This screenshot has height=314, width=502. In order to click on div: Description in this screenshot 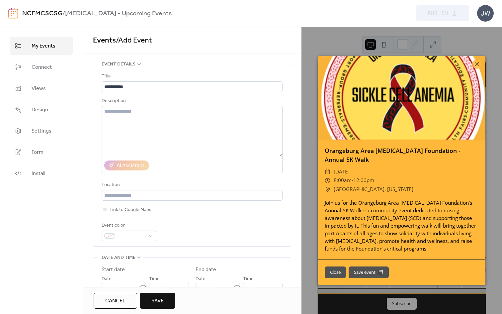, I will do `click(191, 101)`.